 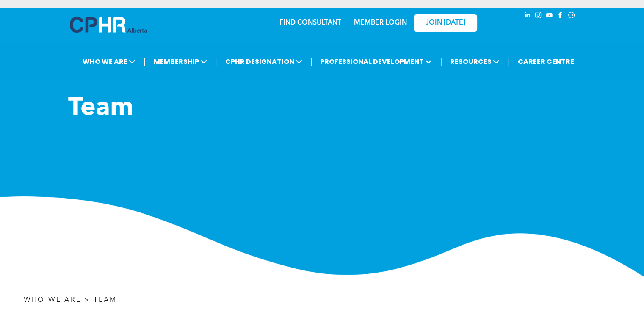 I want to click on span: MEMBERSHIP, so click(x=180, y=62).